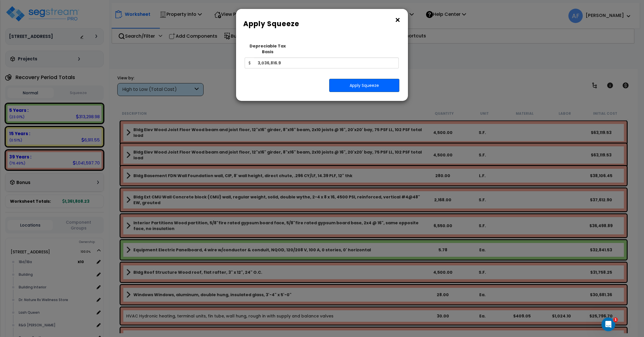 The width and height of the screenshot is (644, 337). What do you see at coordinates (326, 63) in the screenshot?
I see `input: 0.00` at bounding box center [326, 63].